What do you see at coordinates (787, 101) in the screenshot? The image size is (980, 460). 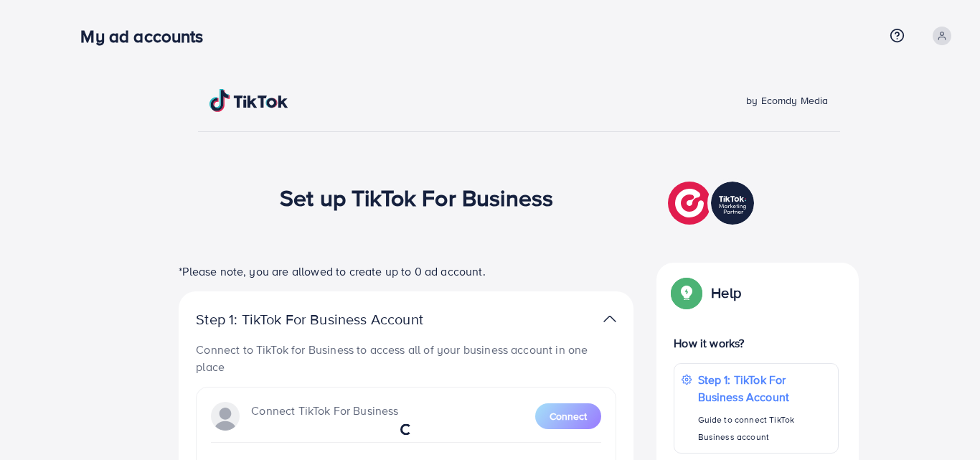 I see `span: by Ecomdy Media` at bounding box center [787, 101].